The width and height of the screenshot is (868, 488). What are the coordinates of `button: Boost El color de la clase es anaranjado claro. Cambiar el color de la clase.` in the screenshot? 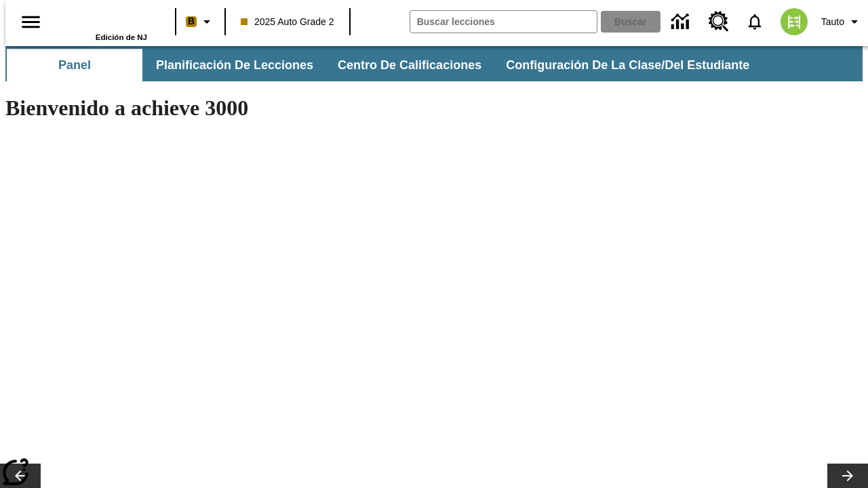 It's located at (200, 22).